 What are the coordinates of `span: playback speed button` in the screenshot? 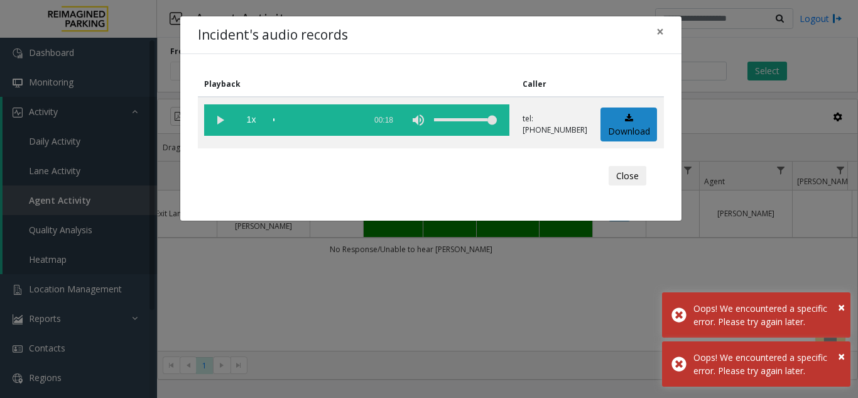 It's located at (251, 120).